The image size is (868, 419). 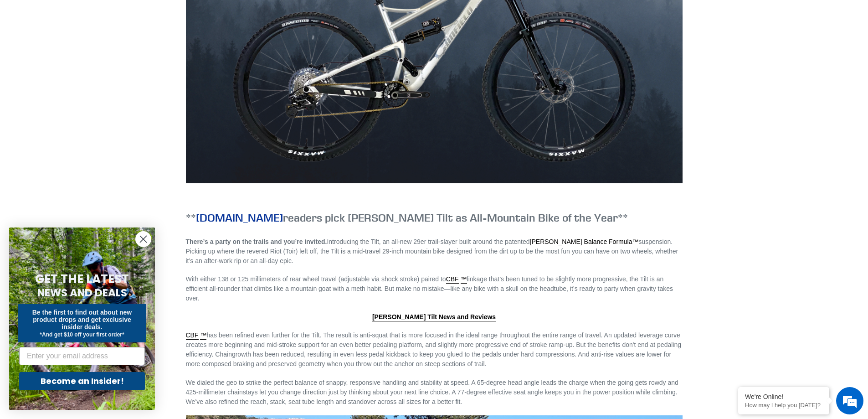 What do you see at coordinates (434, 350) in the screenshot?
I see `span: has been refined even further for the Tilt. The result is anti-squat that is more focused in the ...` at bounding box center [434, 350].